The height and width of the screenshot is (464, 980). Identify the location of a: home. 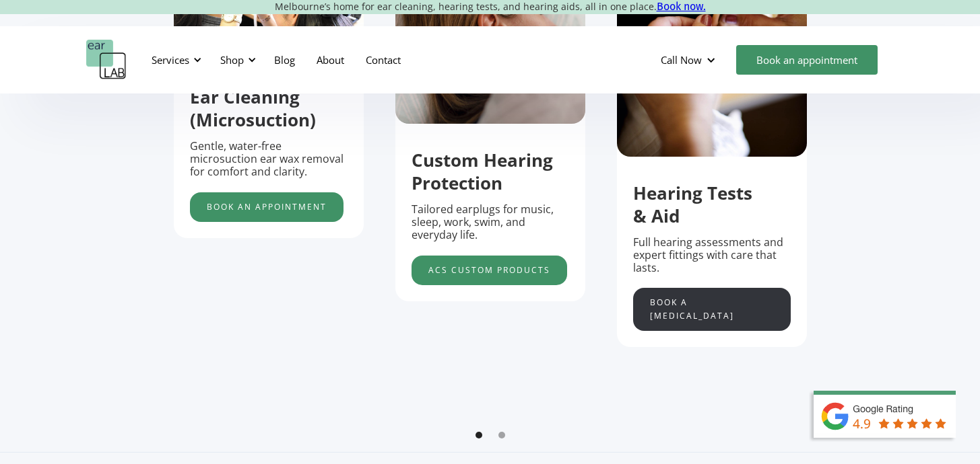
(106, 60).